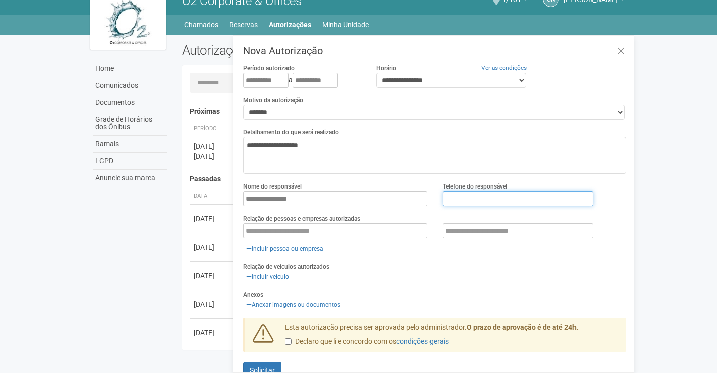 This screenshot has height=373, width=717. Describe the element at coordinates (522, 327) in the screenshot. I see `strong: O prazo de aprovação é de até 24h.` at that location.